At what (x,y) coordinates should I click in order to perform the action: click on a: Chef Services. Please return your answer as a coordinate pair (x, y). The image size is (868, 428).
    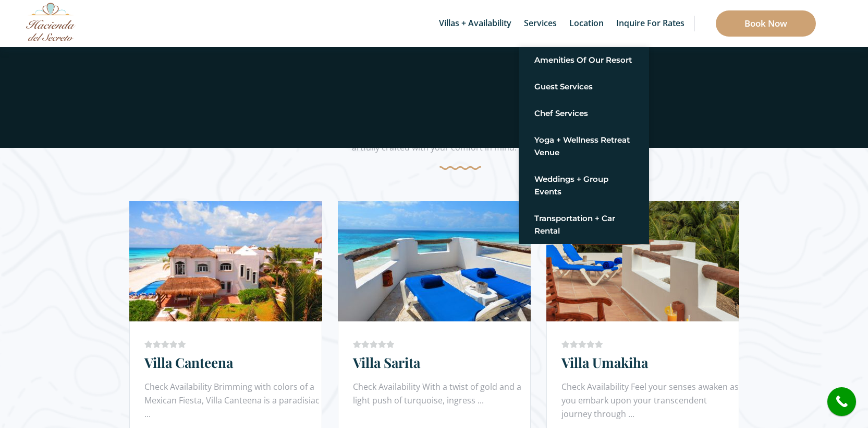
    Looking at the image, I should click on (584, 113).